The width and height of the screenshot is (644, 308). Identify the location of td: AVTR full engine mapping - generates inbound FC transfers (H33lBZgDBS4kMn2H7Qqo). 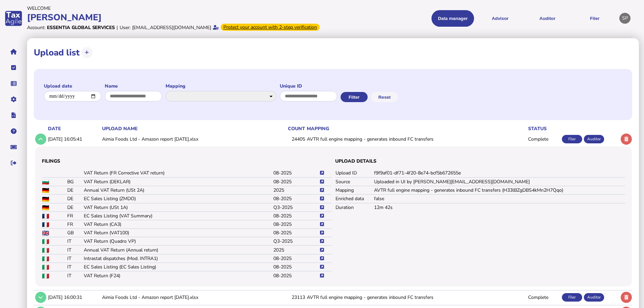
(500, 190).